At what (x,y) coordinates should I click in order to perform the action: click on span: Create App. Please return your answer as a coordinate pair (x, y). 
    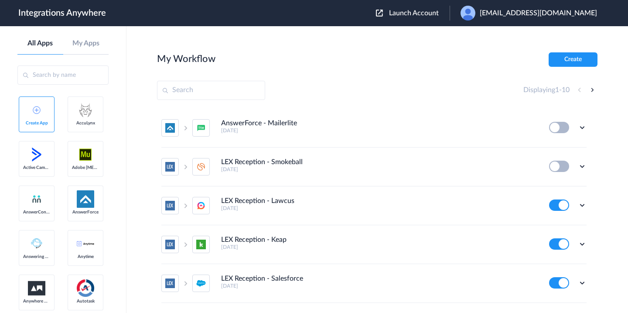
    Looking at the image, I should click on (37, 123).